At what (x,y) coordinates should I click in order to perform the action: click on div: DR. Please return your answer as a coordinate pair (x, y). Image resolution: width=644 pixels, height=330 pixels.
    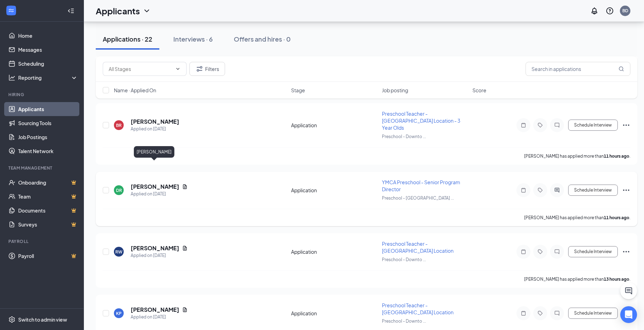
    Looking at the image, I should click on (119, 190).